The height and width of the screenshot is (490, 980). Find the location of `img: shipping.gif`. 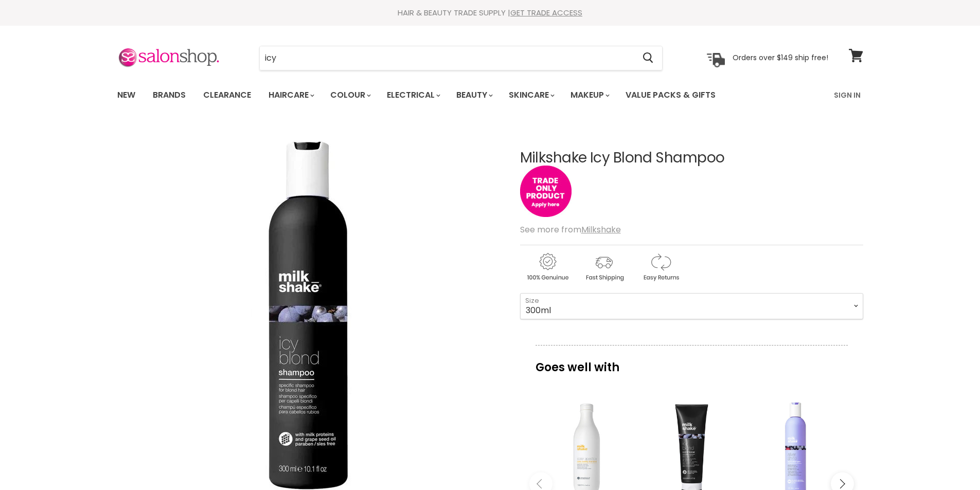

img: shipping.gif is located at coordinates (604, 267).